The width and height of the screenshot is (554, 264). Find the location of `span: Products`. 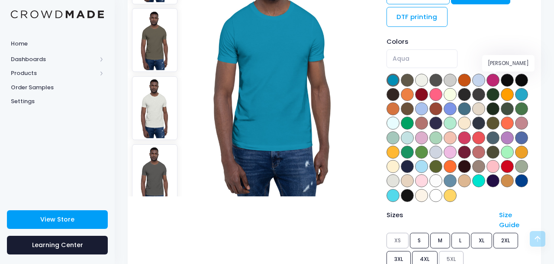

span: Products is located at coordinates (54, 73).